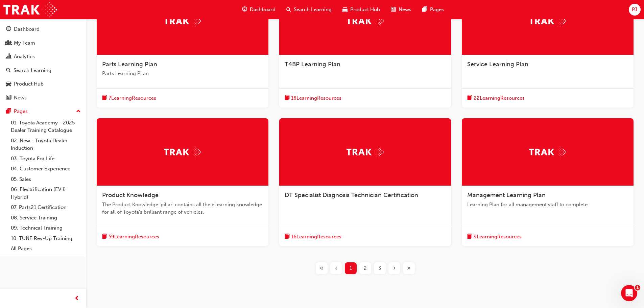 The width and height of the screenshot is (644, 308). I want to click on a: 02. New - Toyota Dealer Induction, so click(46, 144).